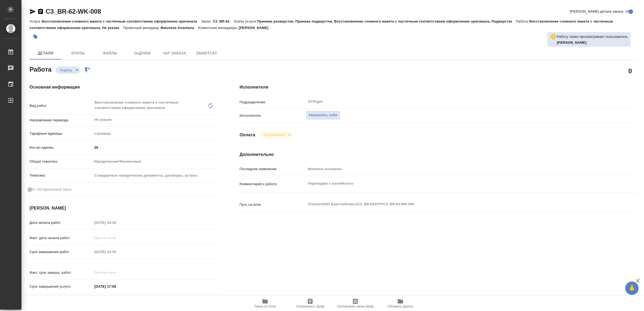 The height and width of the screenshot is (311, 644). I want to click on button: Скопировать ссылку для ЯМессенджера, so click(33, 12).